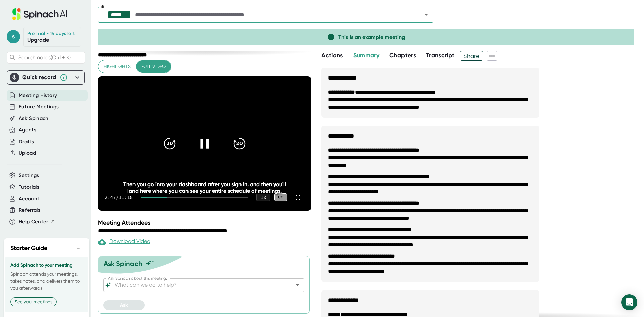  I want to click on span: Summary, so click(366, 55).